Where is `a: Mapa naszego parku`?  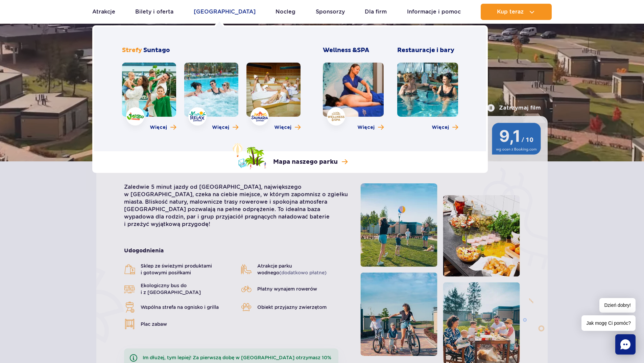
a: Mapa naszego parku is located at coordinates (290, 156).